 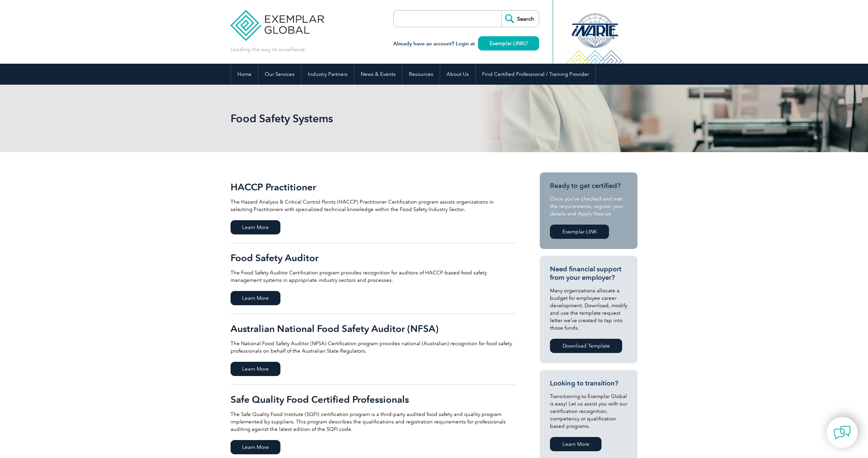 What do you see at coordinates (588, 185) in the screenshot?
I see `h3: Ready to get certified?` at bounding box center [588, 185].